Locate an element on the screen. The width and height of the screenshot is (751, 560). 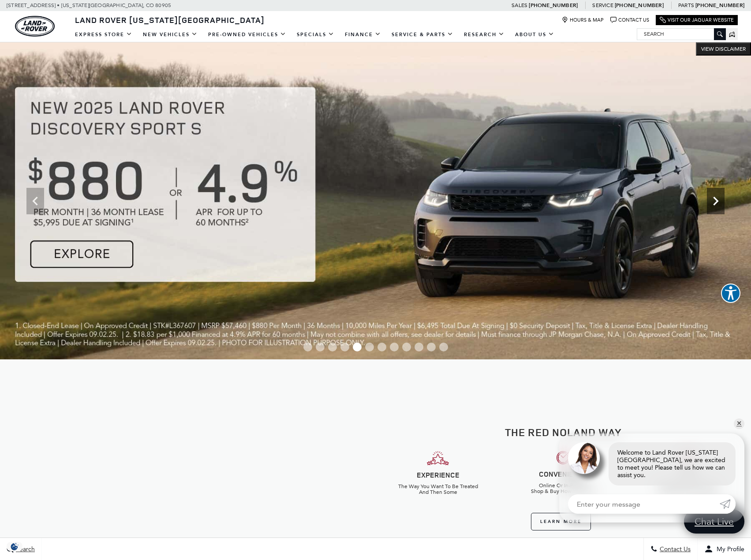
nav: Main Navigation is located at coordinates (315, 34).